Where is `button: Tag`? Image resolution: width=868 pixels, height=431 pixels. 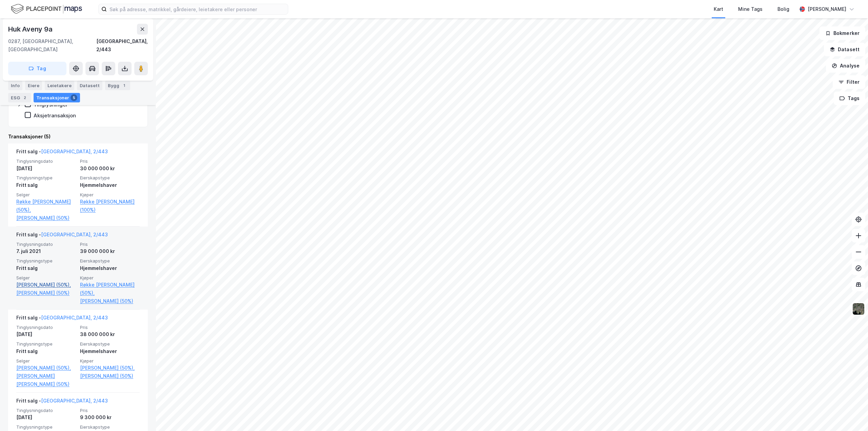
button: Tag is located at coordinates (37, 68).